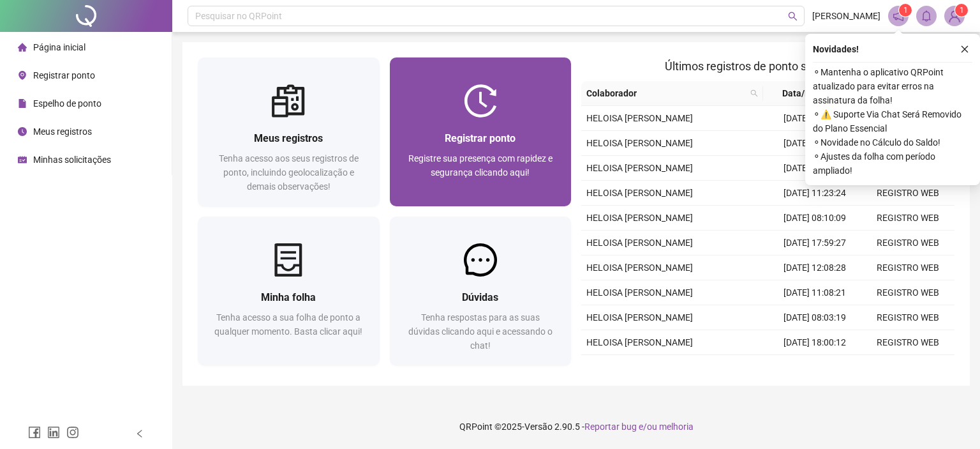 The image size is (980, 449). What do you see at coordinates (965, 49) in the screenshot?
I see `span: close` at bounding box center [965, 49].